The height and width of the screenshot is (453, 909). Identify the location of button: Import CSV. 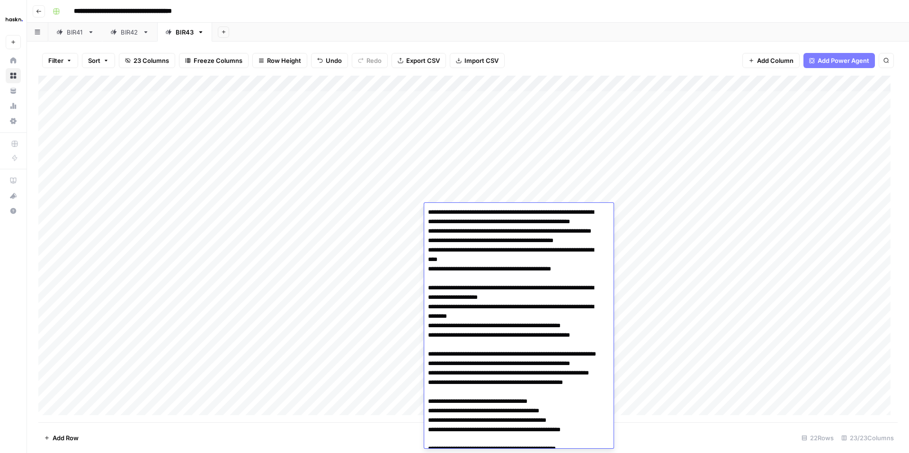
(477, 61).